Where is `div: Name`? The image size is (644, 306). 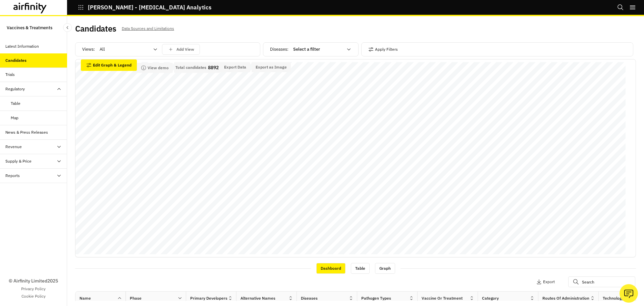 div: Name is located at coordinates (85, 298).